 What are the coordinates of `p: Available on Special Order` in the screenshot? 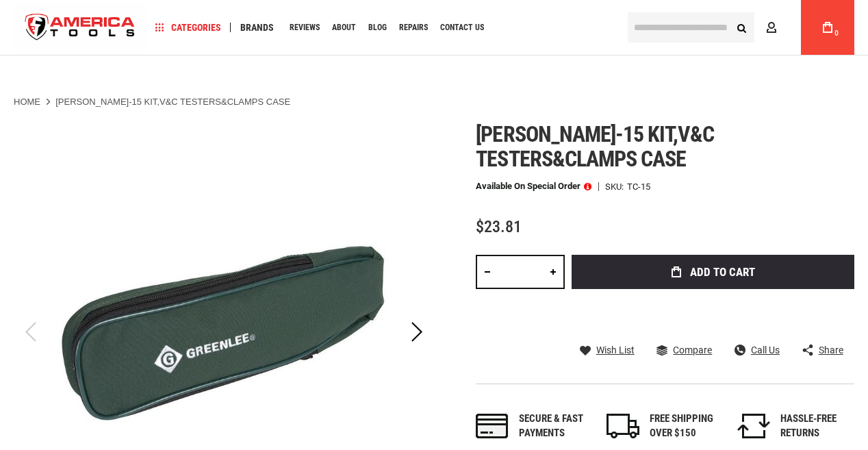 It's located at (533, 186).